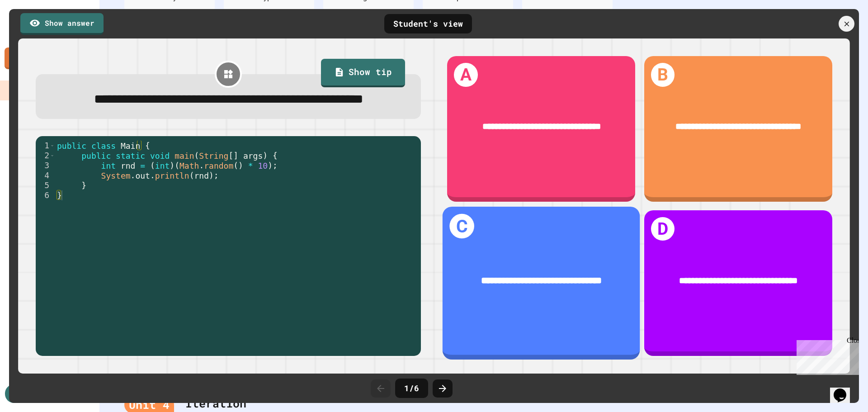 The height and width of the screenshot is (412, 868). I want to click on h1: D, so click(662, 229).